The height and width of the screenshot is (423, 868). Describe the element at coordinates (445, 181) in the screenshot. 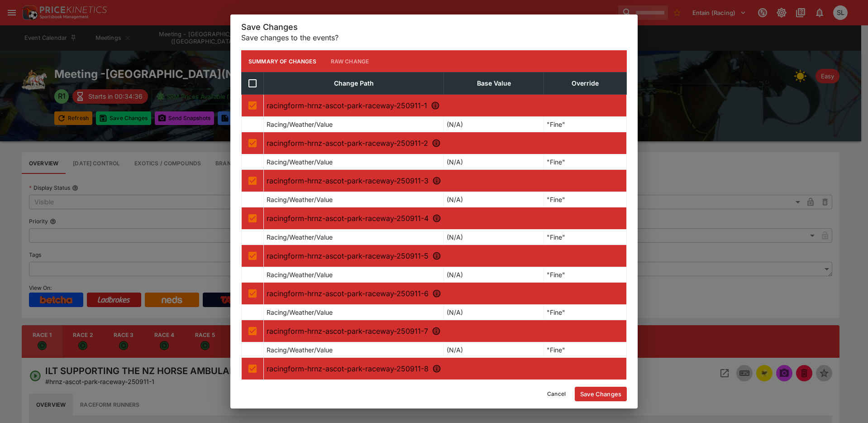

I see `p: racingform-hrnz-ascot-park-raceway-250911-3` at that location.